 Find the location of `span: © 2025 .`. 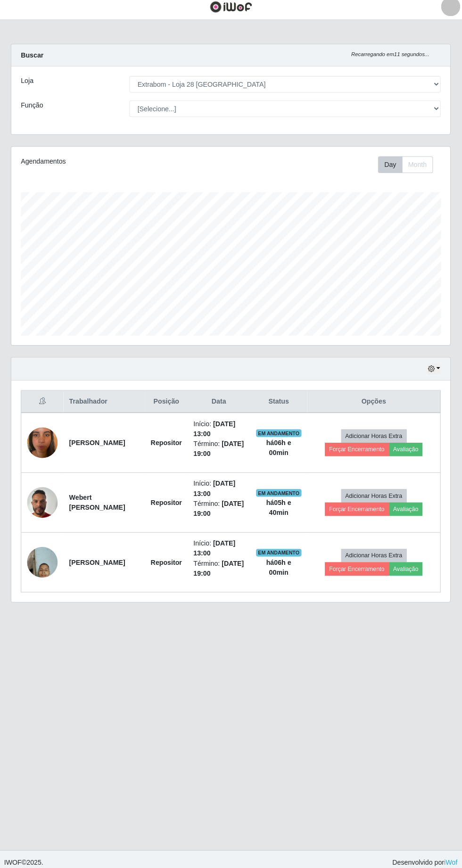

span: © 2025 . is located at coordinates (27, 856).